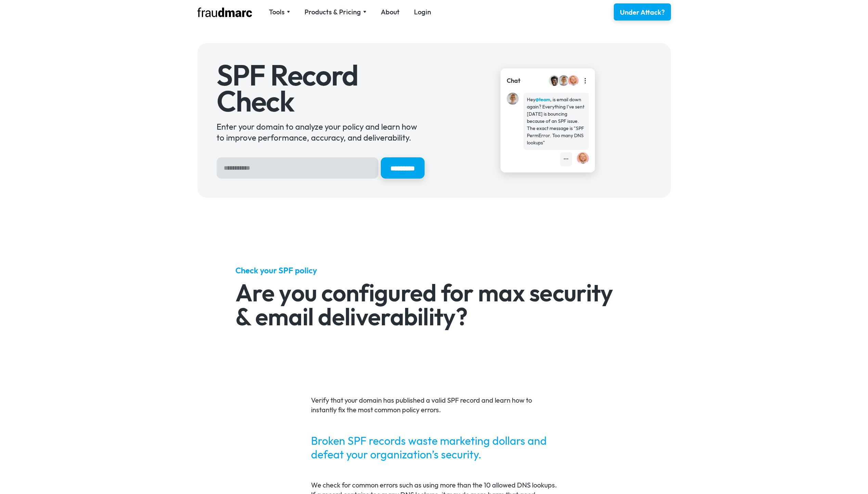 The image size is (868, 494). Describe the element at coordinates (642, 12) in the screenshot. I see `a: Under Attack?` at that location.